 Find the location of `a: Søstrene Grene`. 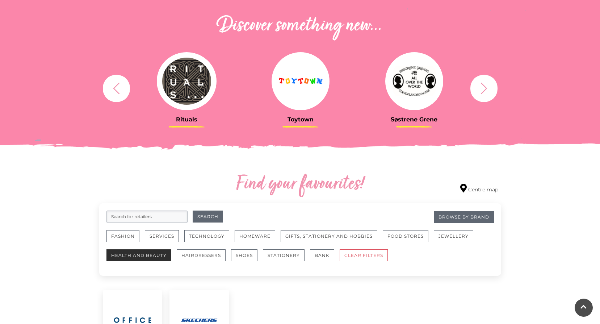

a: Søstrene Grene is located at coordinates (414, 87).